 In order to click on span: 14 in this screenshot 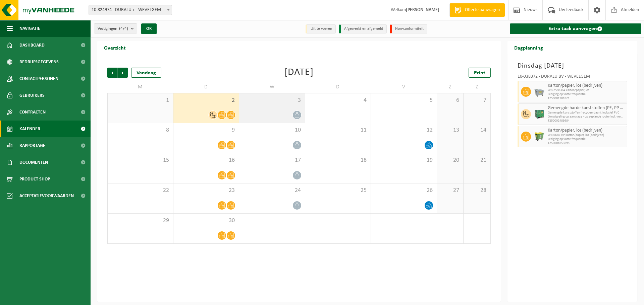, I will do `click(477, 130)`.